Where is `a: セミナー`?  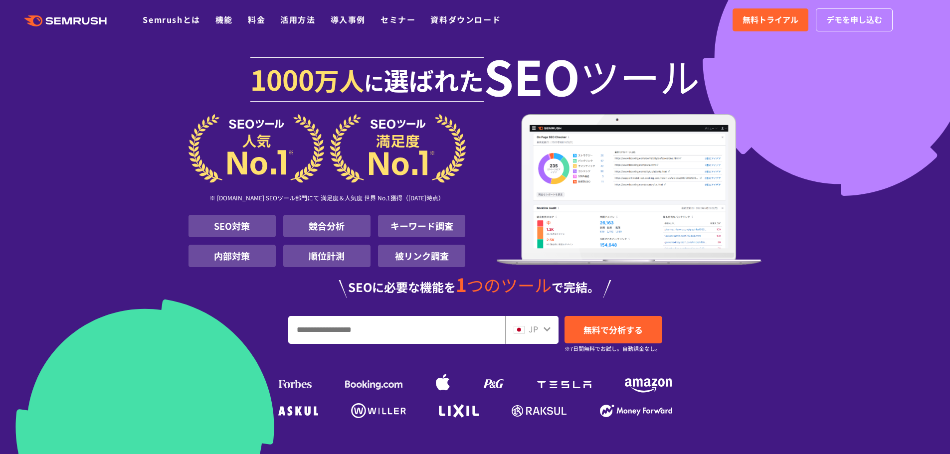 a: セミナー is located at coordinates (398, 19).